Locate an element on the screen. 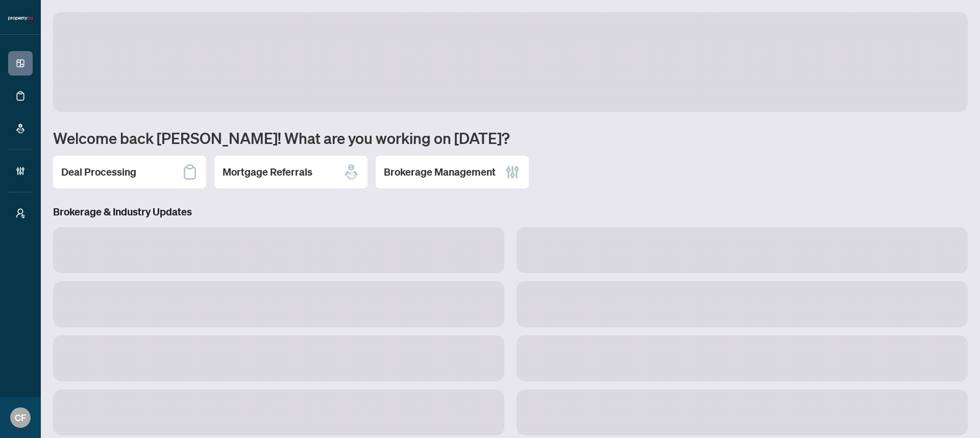  span: CF is located at coordinates (21, 417).